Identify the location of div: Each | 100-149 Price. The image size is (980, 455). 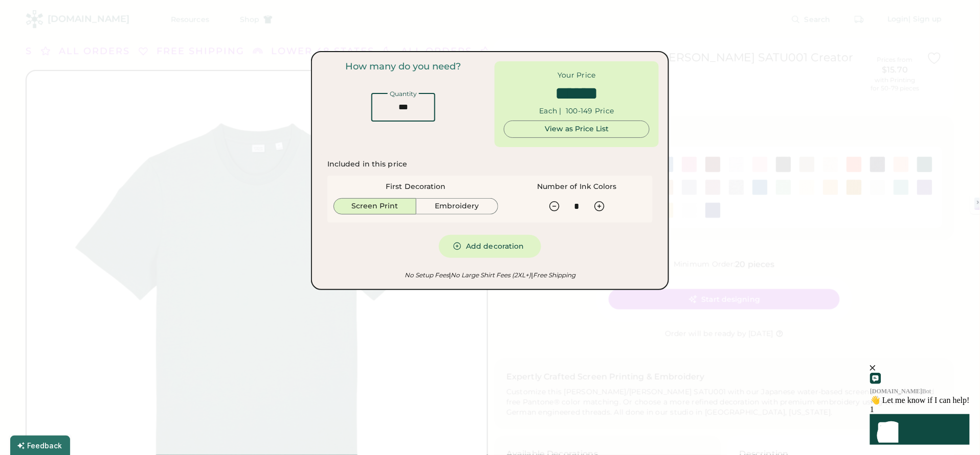
(576, 112).